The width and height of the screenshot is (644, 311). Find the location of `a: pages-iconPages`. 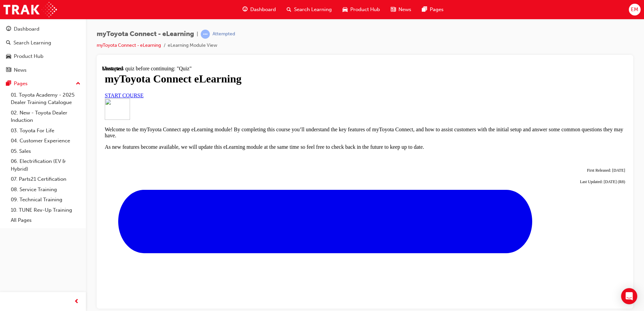

a: pages-iconPages is located at coordinates (433, 9).